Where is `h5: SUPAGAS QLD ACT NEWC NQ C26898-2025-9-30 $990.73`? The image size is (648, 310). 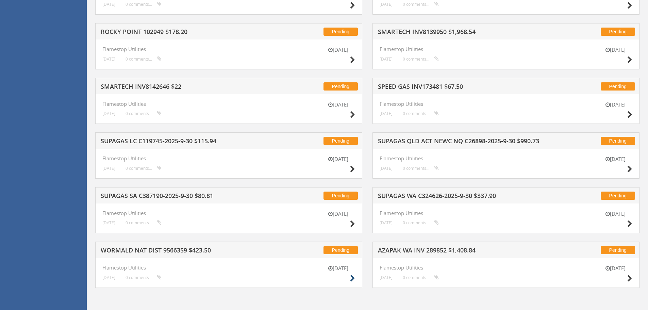 h5: SUPAGAS QLD ACT NEWC NQ C26898-2025-9-30 $990.73 is located at coordinates (468, 142).